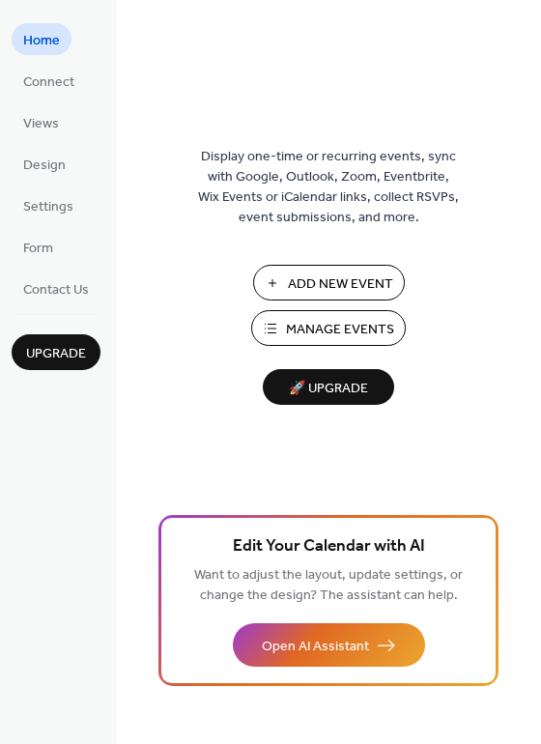  Describe the element at coordinates (328, 386) in the screenshot. I see `button: 🚀 Upgrade` at that location.